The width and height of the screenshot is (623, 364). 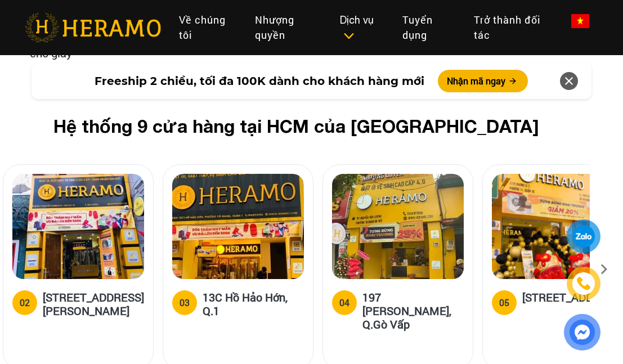 What do you see at coordinates (580, 21) in the screenshot?
I see `img: vn-flag.png` at bounding box center [580, 21].